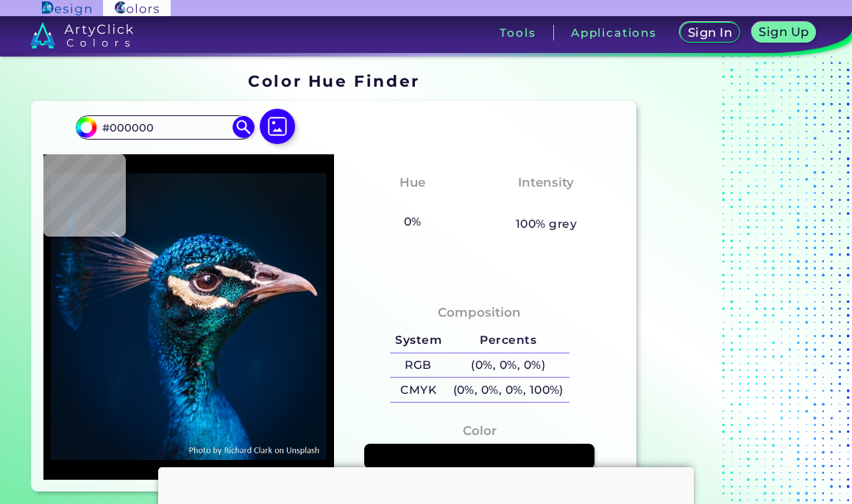  What do you see at coordinates (710, 33) in the screenshot?
I see `a: Sign In` at bounding box center [710, 33].